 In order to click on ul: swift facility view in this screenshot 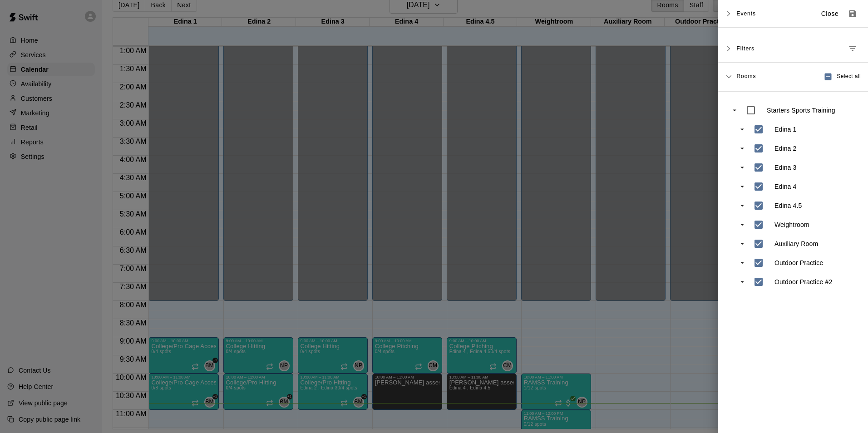, I will do `click(793, 196)`.